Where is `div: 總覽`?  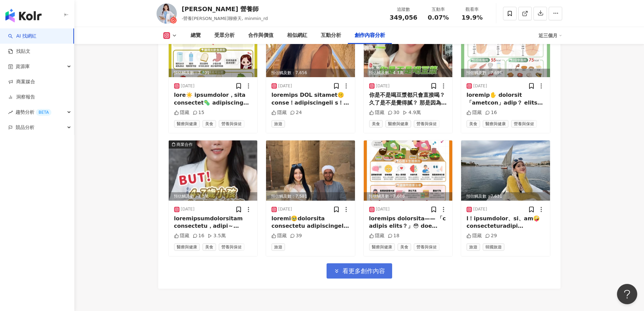
div: 總覽 is located at coordinates (196, 36).